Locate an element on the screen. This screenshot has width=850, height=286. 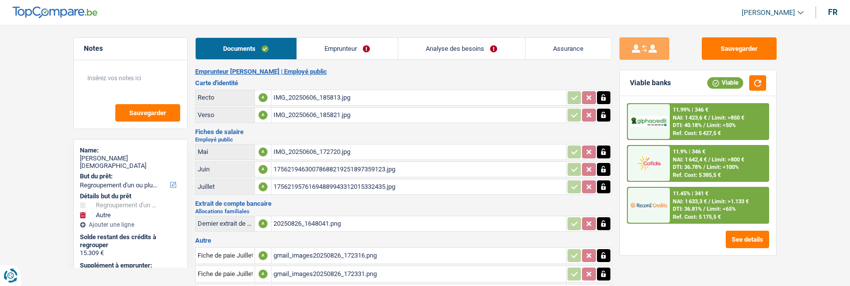
a: Assurance is located at coordinates (568, 48).